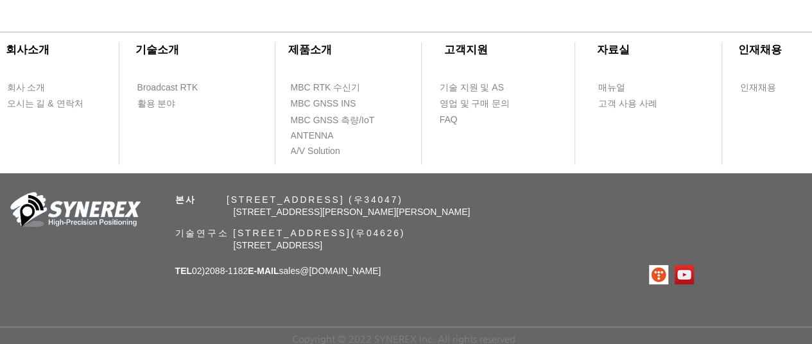  Describe the element at coordinates (173, 87) in the screenshot. I see `a: Broadcast RTK` at that location.